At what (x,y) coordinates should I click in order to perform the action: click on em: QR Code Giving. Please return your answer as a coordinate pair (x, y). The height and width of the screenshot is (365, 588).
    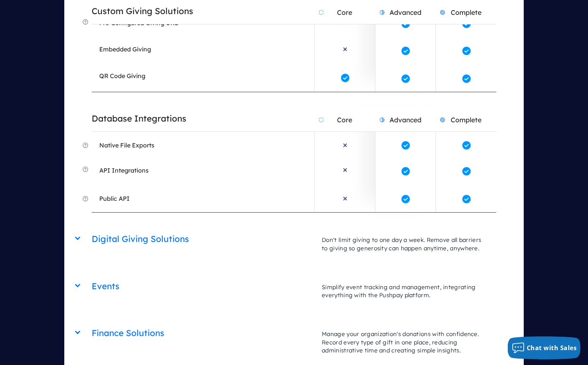
    Looking at the image, I should click on (122, 75).